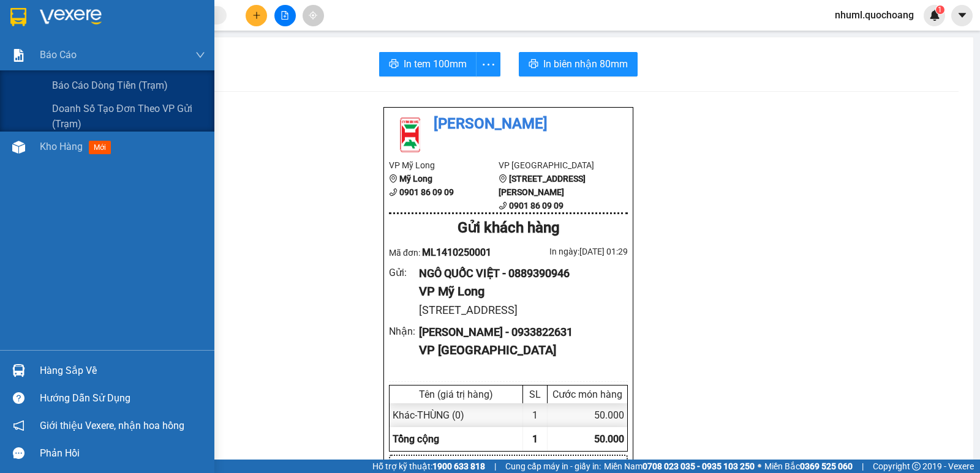 This screenshot has width=980, height=473. I want to click on span: In biên nhận 80mm, so click(586, 63).